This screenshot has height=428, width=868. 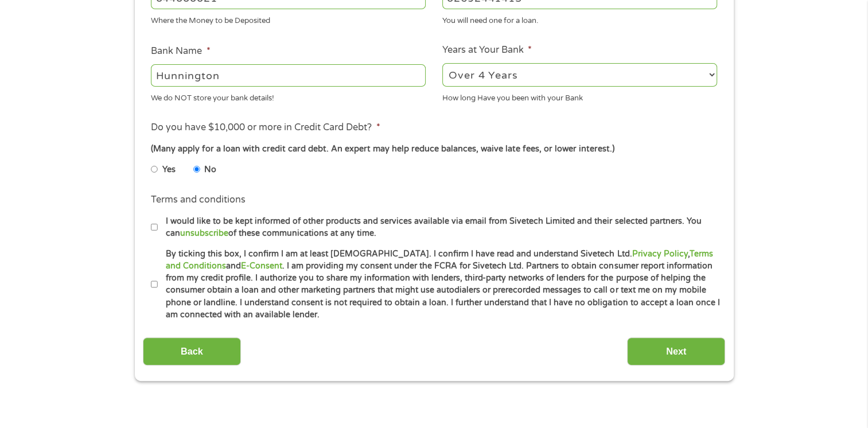 What do you see at coordinates (210, 170) in the screenshot?
I see `label: No` at bounding box center [210, 170].